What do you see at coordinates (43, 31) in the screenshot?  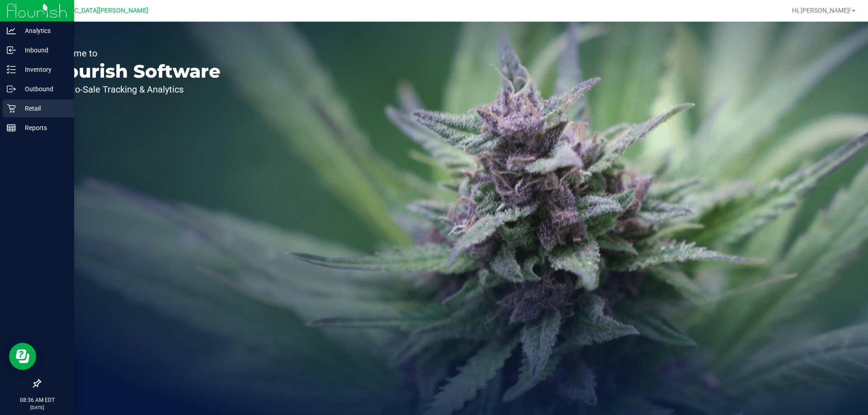 I see `p: Analytics` at bounding box center [43, 31].